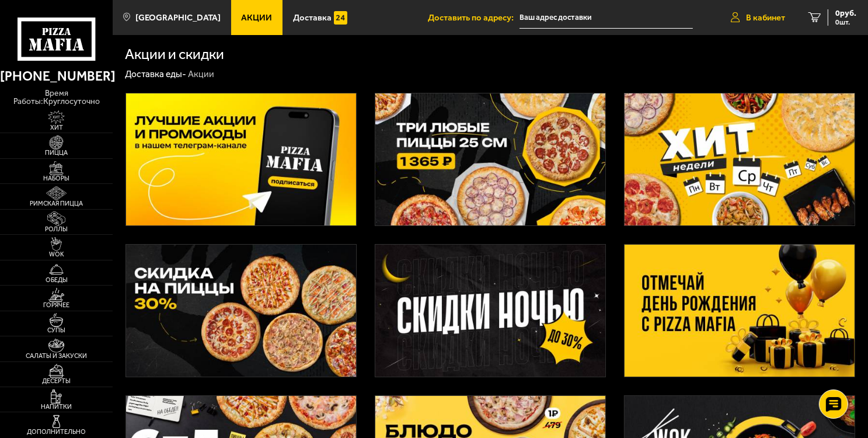  Describe the element at coordinates (155, 74) in the screenshot. I see `a: Доставка еды-` at that location.